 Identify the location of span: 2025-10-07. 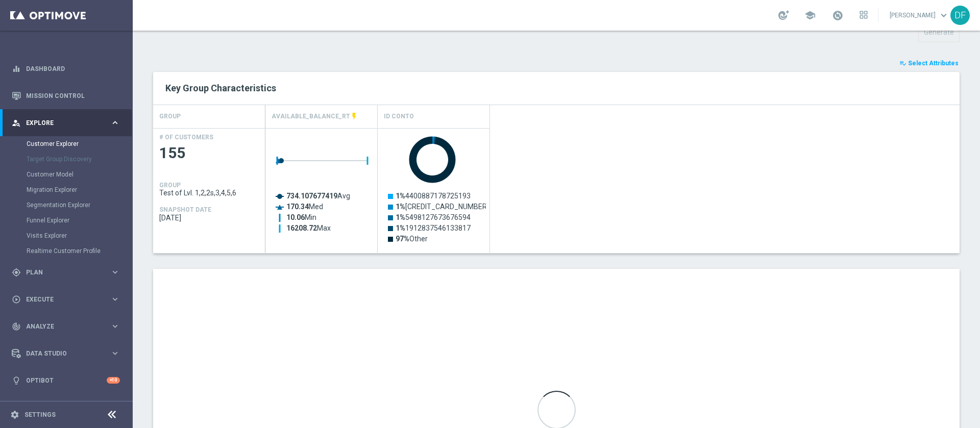
(210, 217).